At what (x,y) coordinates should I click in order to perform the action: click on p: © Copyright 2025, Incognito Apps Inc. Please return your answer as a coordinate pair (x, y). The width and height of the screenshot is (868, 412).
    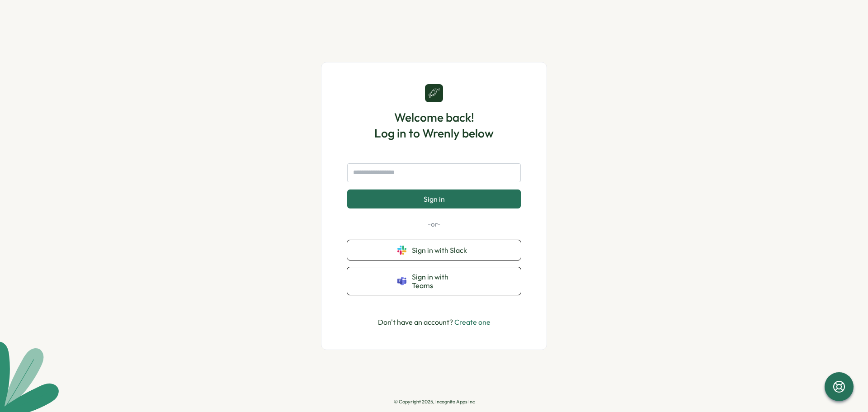
    Looking at the image, I should click on (434, 401).